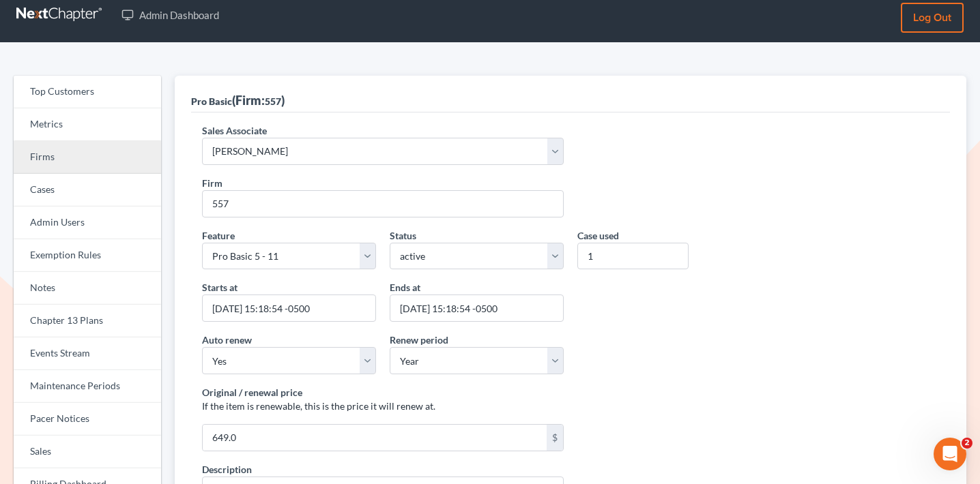 The height and width of the screenshot is (484, 980). I want to click on a: Admin Dashboard, so click(170, 15).